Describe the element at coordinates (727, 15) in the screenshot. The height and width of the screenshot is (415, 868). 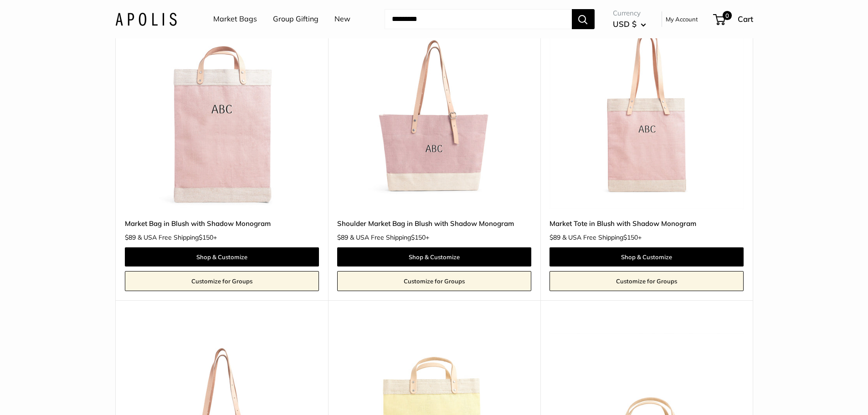
I see `span: 0` at that location.